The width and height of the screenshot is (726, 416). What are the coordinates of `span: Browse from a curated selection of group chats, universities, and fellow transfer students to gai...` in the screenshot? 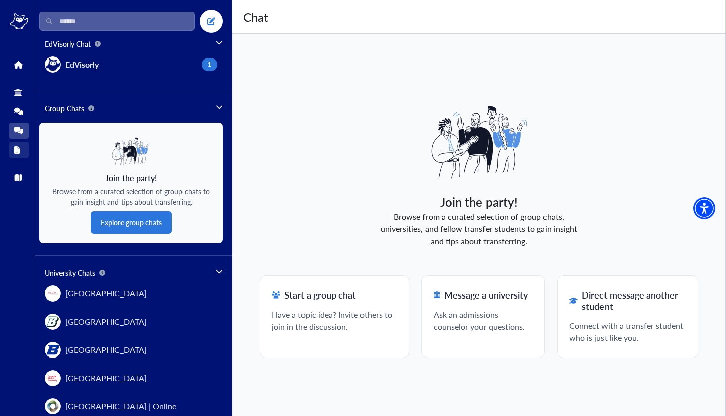 It's located at (479, 229).